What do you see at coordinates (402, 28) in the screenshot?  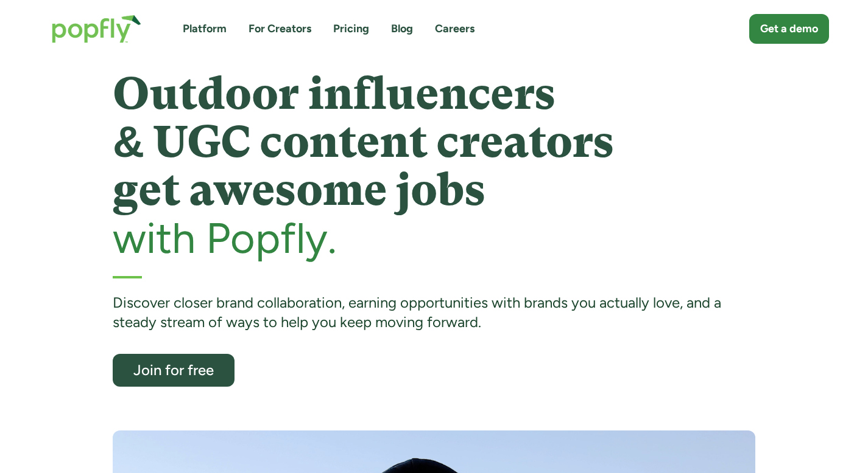 I see `a: Blog` at bounding box center [402, 28].